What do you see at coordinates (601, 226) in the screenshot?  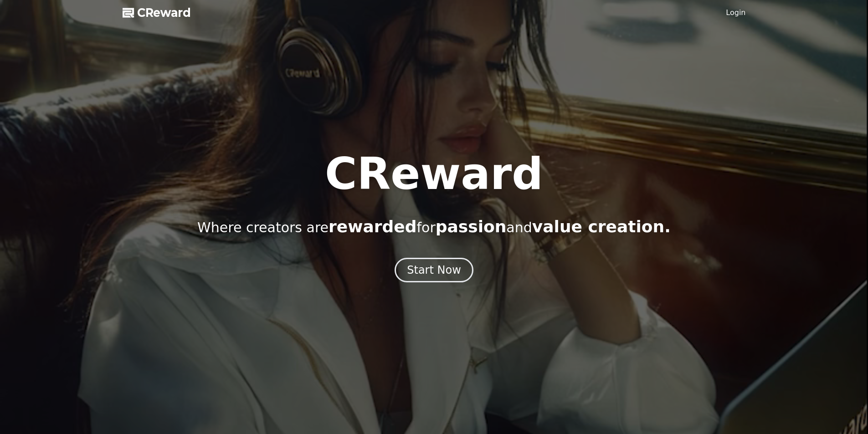 I see `span: value creation.` at bounding box center [601, 226].